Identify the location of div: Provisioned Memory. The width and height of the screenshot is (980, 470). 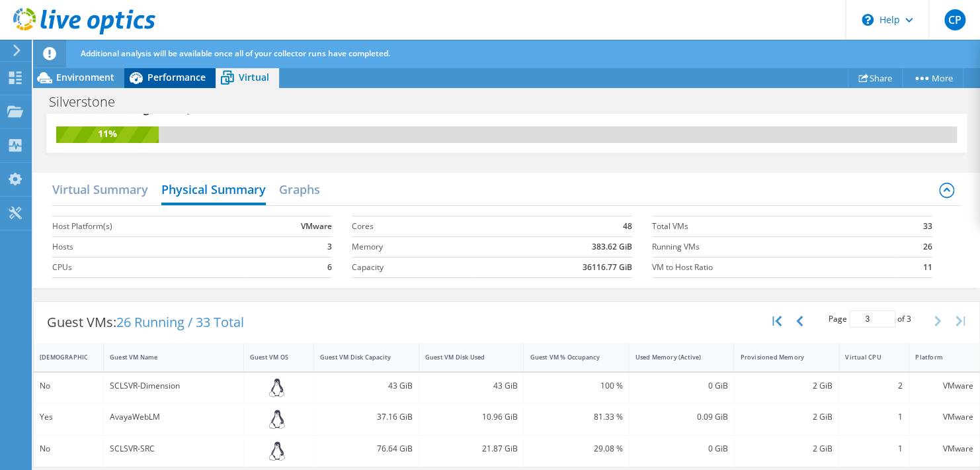
(778, 357).